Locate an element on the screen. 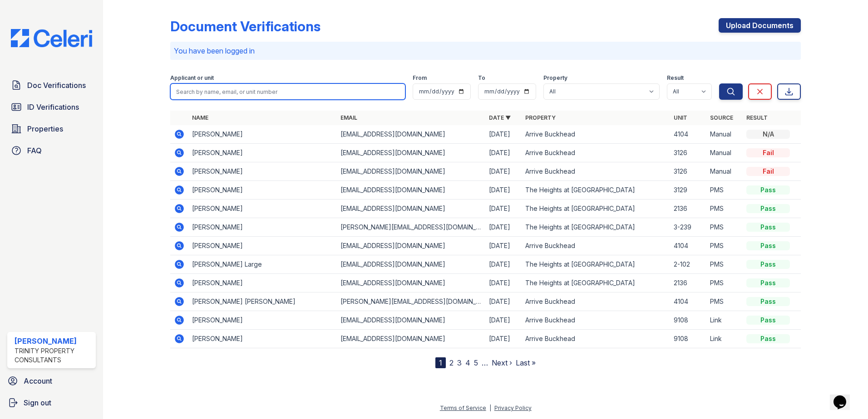  div: 1 is located at coordinates (440, 363).